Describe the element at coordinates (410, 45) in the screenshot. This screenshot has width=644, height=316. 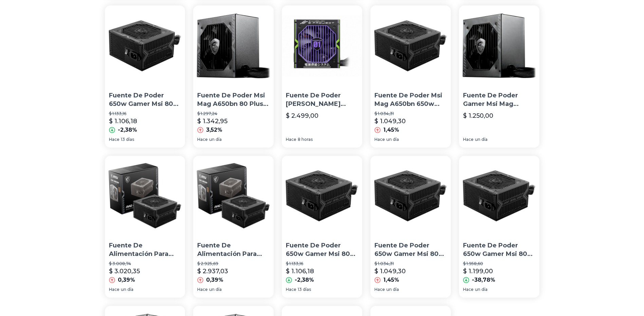
I see `img: Fuente De Poder Msi Mag A650bn 650w 80+ Bronze` at that location.